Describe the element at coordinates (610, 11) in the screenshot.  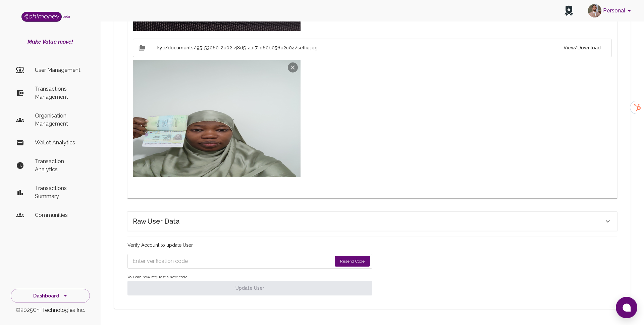
I see `button: account of current user` at that location.